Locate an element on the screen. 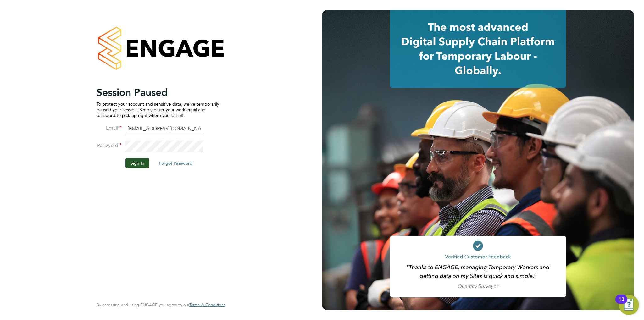 The width and height of the screenshot is (644, 320). div: 13 is located at coordinates (622, 303).